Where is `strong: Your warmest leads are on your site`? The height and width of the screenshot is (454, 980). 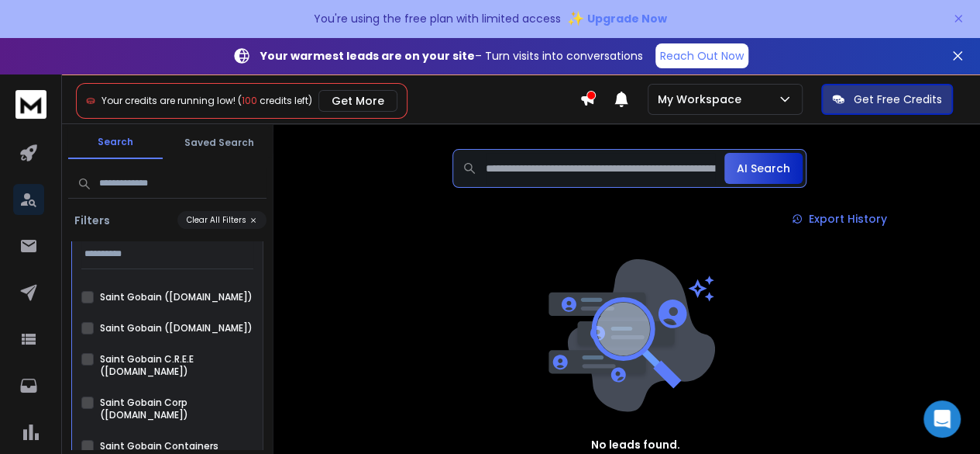 strong: Your warmest leads are on your site is located at coordinates (367, 56).